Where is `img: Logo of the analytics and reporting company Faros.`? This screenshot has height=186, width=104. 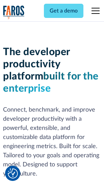 img: Logo of the analytics and reporting company Faros. is located at coordinates (14, 12).